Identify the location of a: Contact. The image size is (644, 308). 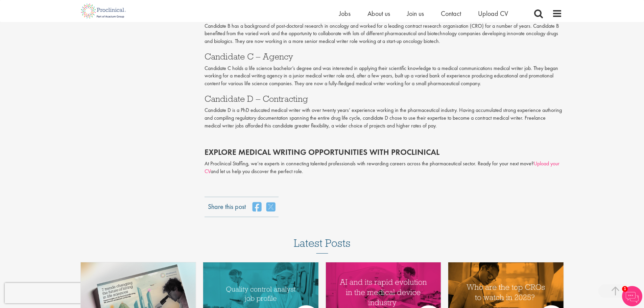
(451, 14).